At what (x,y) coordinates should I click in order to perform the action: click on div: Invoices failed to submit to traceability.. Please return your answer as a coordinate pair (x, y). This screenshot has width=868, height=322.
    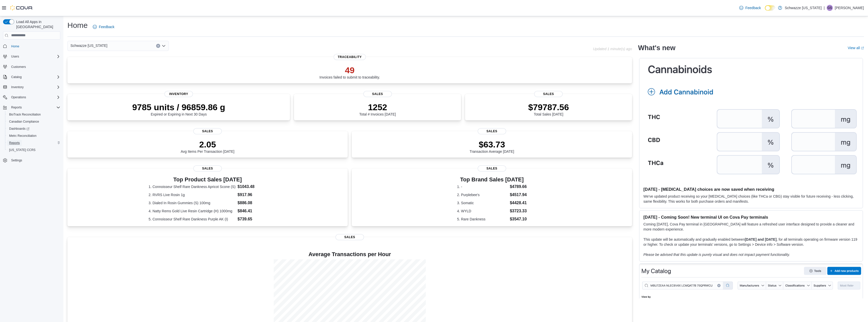
    Looking at the image, I should click on (350, 72).